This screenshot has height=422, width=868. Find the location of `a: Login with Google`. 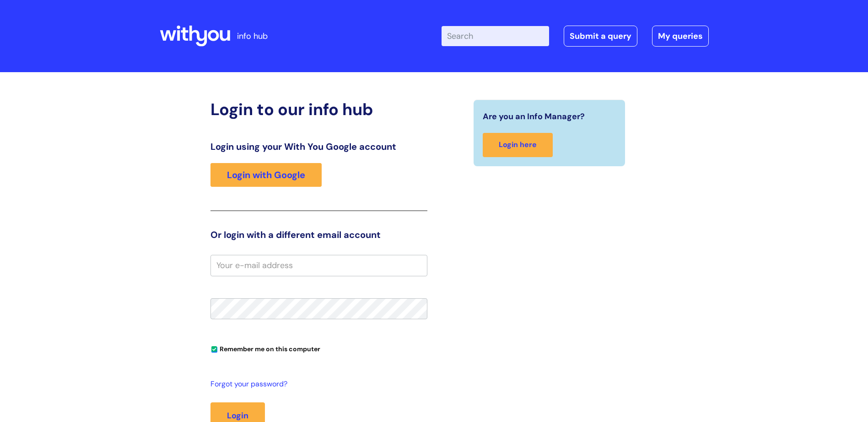

a: Login with Google is located at coordinates (266, 175).